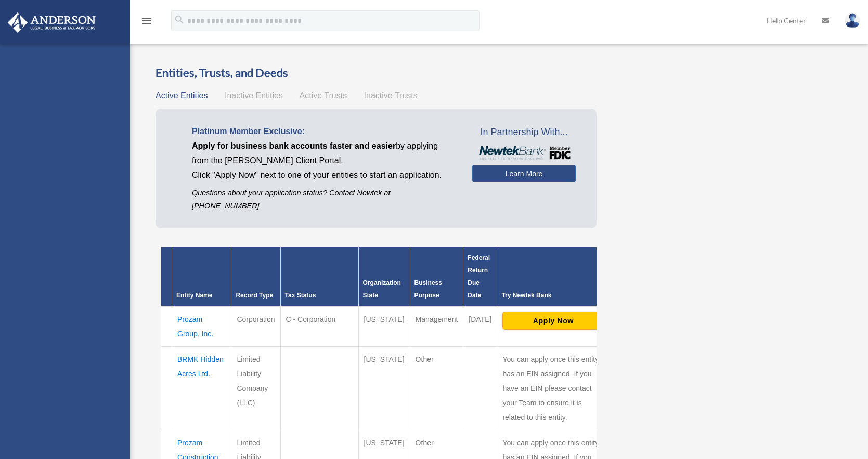 This screenshot has height=459, width=868. I want to click on i: menu, so click(147, 21).